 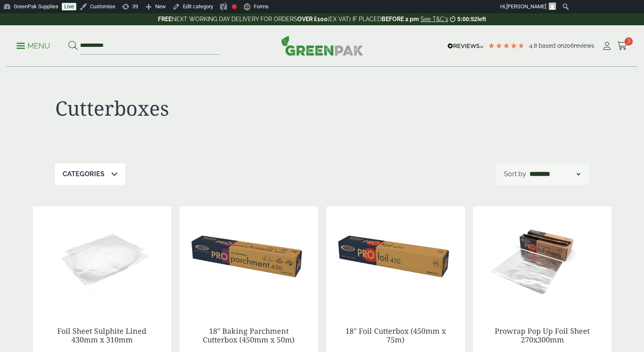 I want to click on p: Sort by, so click(x=515, y=174).